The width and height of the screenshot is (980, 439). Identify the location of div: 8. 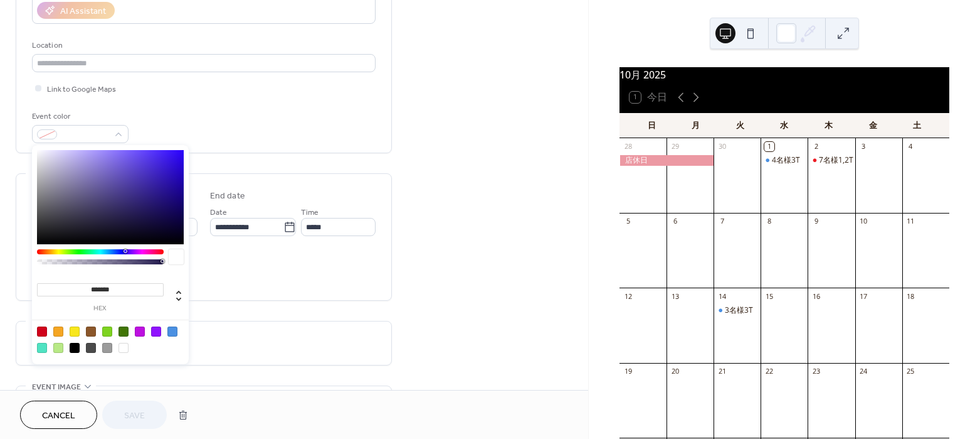
(769, 221).